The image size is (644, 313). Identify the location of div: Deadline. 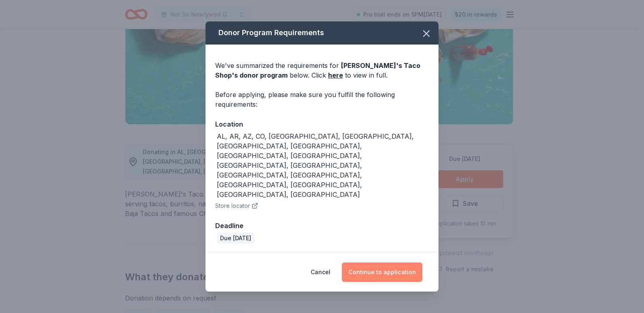
(322, 226).